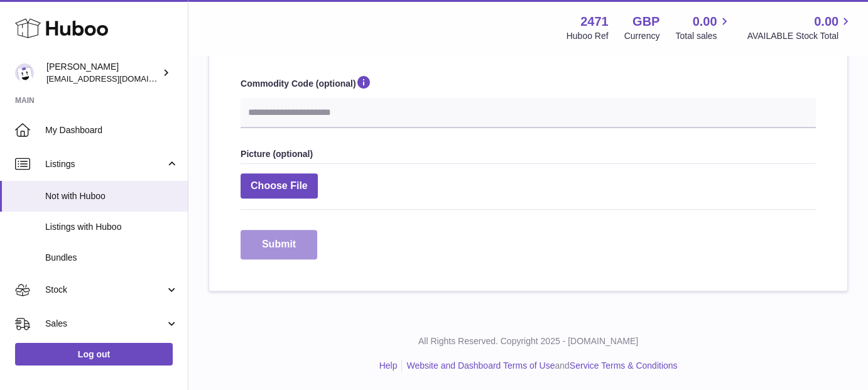  Describe the element at coordinates (799, 36) in the screenshot. I see `span: AVAILABLE Stock Total` at that location.